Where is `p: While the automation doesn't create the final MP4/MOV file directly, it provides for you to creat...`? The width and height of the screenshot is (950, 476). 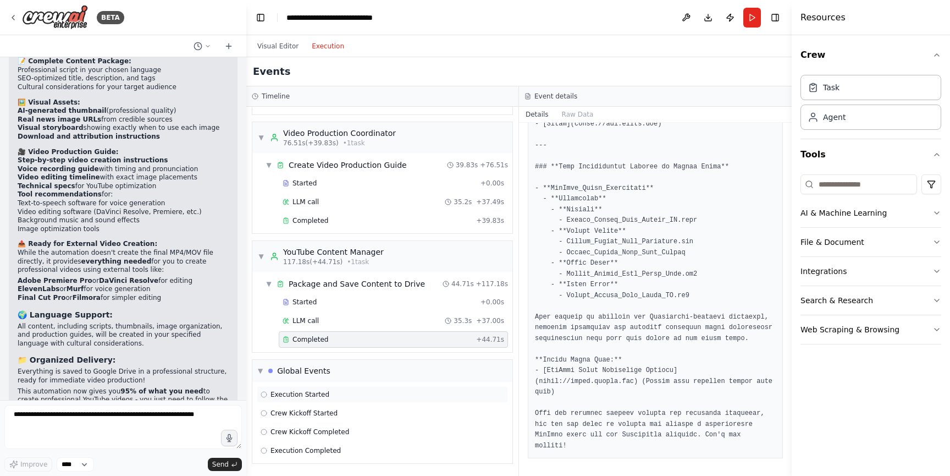
p: While the automation doesn't create the final MP4/MOV file directly, it provides for you to creat... is located at coordinates (123, 261).